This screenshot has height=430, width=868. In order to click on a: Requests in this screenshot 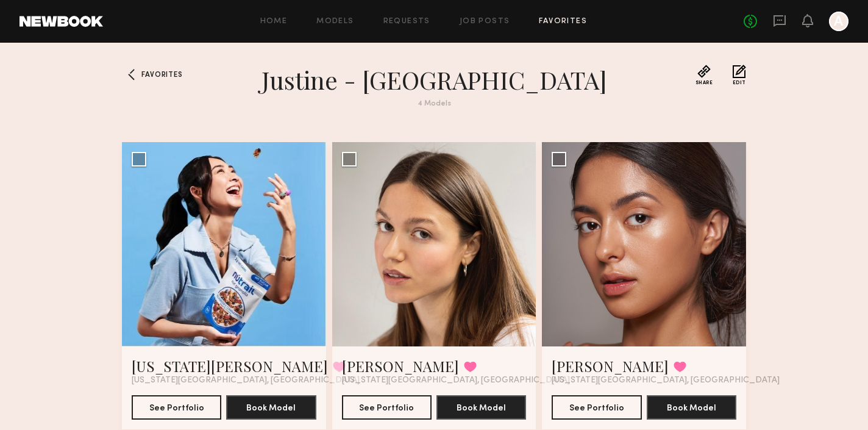, I will do `click(406, 22)`.